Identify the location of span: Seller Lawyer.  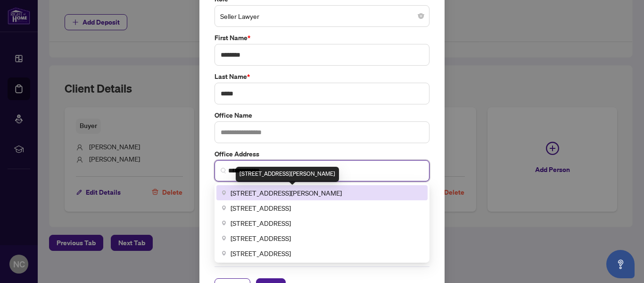
(322, 16).